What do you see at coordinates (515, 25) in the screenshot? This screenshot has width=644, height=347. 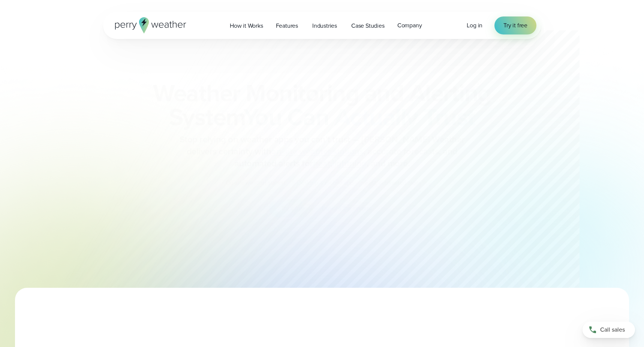 I see `a: Try it free` at bounding box center [515, 25].